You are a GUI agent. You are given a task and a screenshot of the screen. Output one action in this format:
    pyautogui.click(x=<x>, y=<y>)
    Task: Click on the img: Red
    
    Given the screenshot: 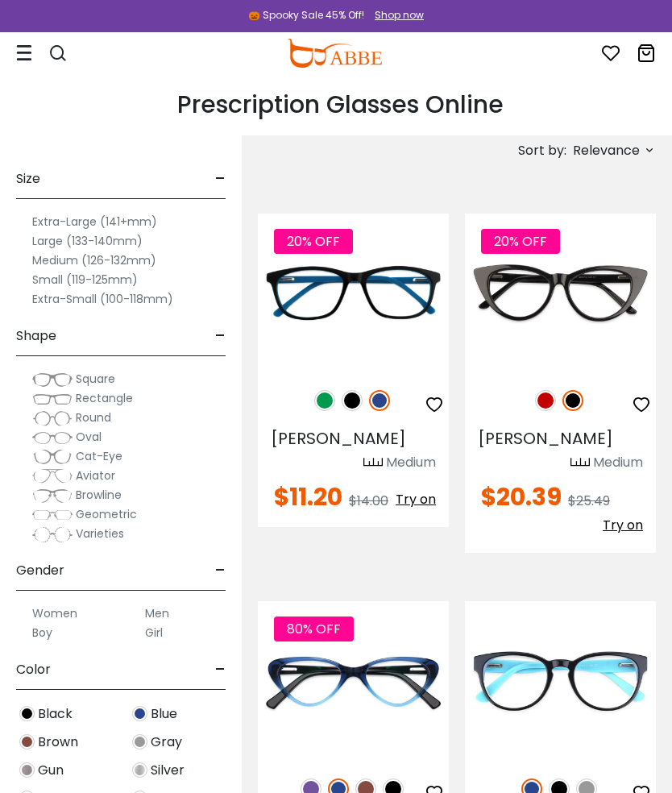 What is the action you would take?
    pyautogui.click(x=546, y=400)
    